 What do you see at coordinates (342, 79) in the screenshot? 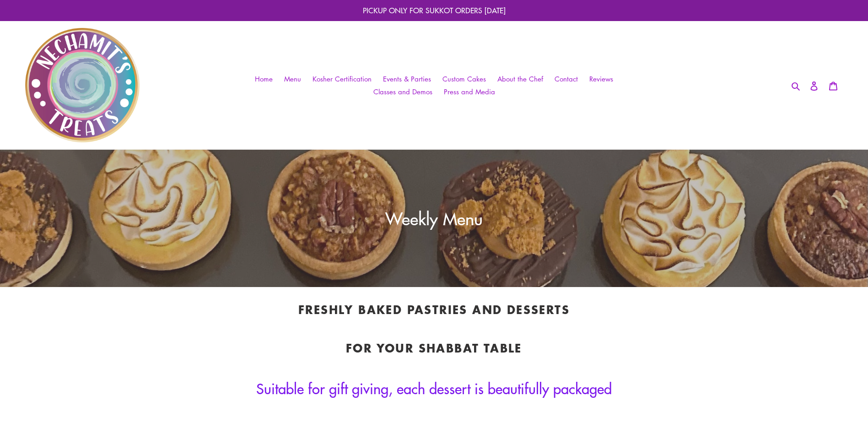
I see `a: Kosher Certification` at bounding box center [342, 79].